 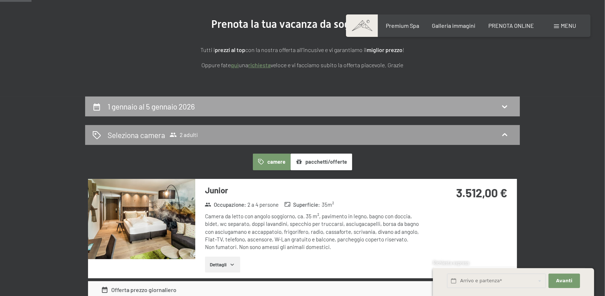 I want to click on span: Prenota la tua vacanza da sogno online, so click(x=302, y=24).